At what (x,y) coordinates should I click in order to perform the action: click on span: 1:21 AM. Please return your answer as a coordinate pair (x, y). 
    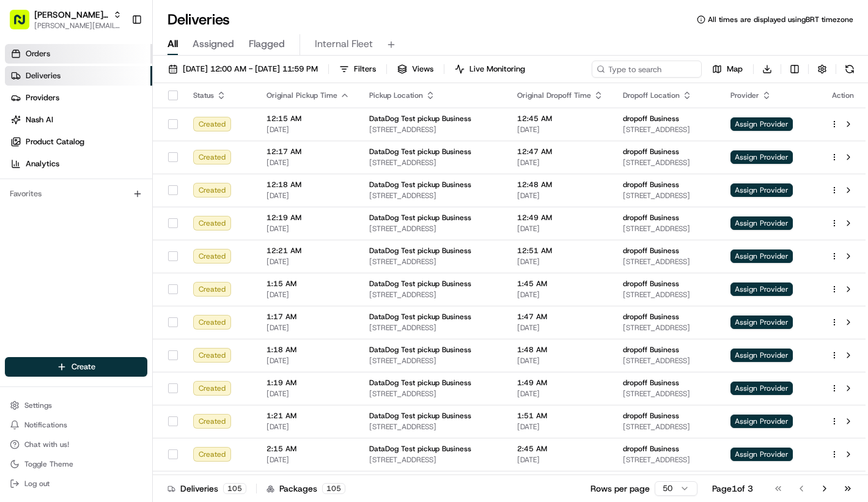
    Looking at the image, I should click on (308, 416).